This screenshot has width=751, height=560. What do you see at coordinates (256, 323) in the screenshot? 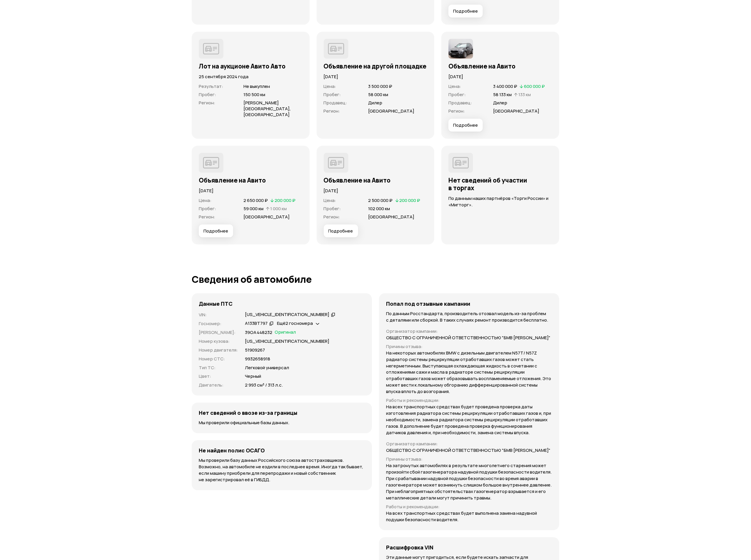
I see `div: А133ВТ797` at bounding box center [256, 323].